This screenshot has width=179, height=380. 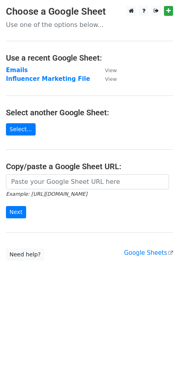 I want to click on h4: Select another Google Sheet:, so click(x=90, y=113).